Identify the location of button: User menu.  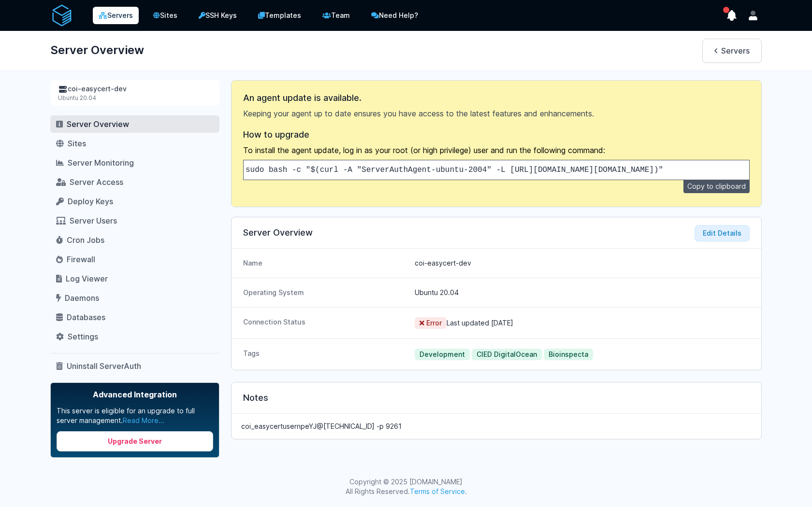
(753, 15).